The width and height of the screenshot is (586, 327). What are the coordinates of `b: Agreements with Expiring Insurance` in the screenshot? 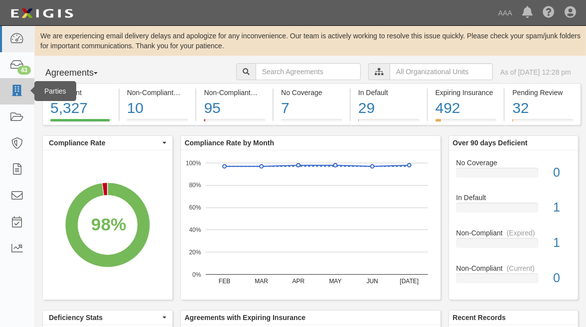 It's located at (245, 318).